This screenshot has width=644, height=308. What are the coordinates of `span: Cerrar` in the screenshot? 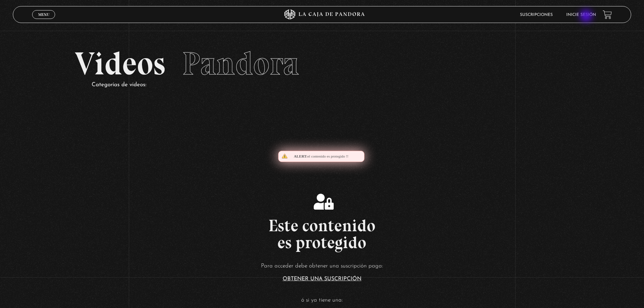 It's located at (43, 20).